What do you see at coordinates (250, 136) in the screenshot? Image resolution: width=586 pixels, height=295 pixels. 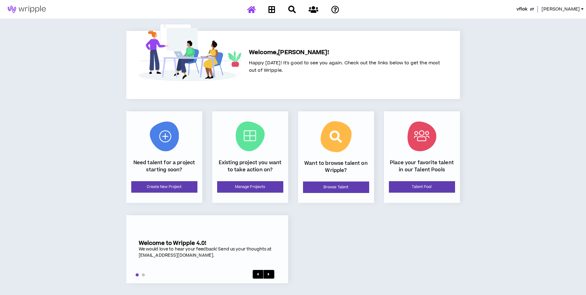 I see `img: Current Projects` at bounding box center [250, 136].